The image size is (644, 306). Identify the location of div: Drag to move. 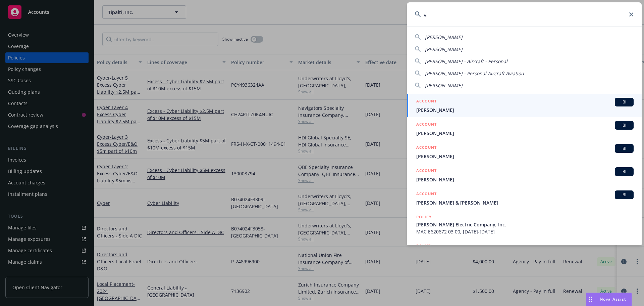
(590, 299).